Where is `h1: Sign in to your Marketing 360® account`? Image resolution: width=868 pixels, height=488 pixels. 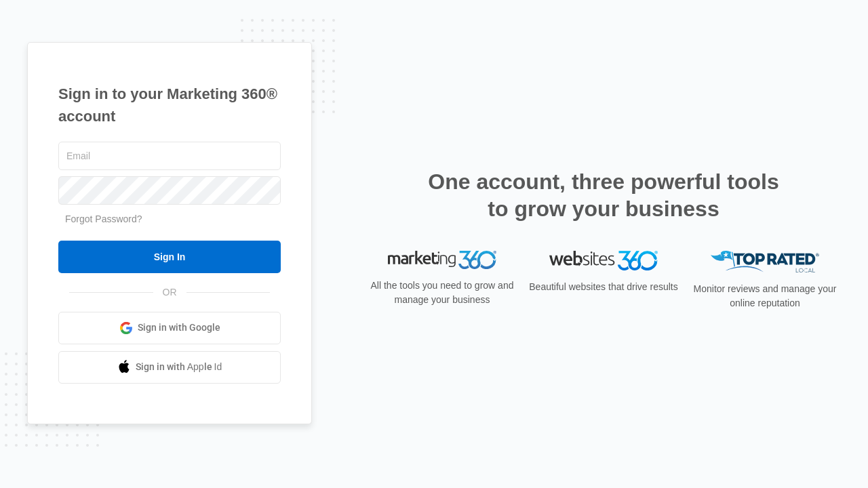 h1: Sign in to your Marketing 360® account is located at coordinates (169, 105).